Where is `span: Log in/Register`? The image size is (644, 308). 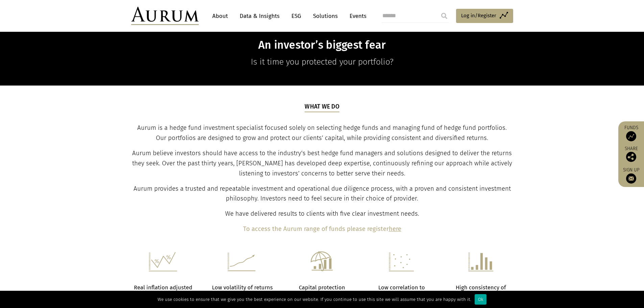 span: Log in/Register is located at coordinates (479, 15).